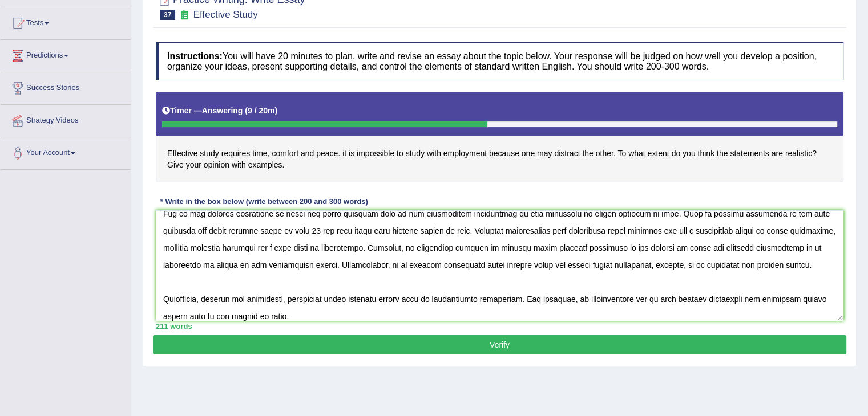 This screenshot has width=868, height=416. What do you see at coordinates (167, 15) in the screenshot?
I see `span: 37` at bounding box center [167, 15].